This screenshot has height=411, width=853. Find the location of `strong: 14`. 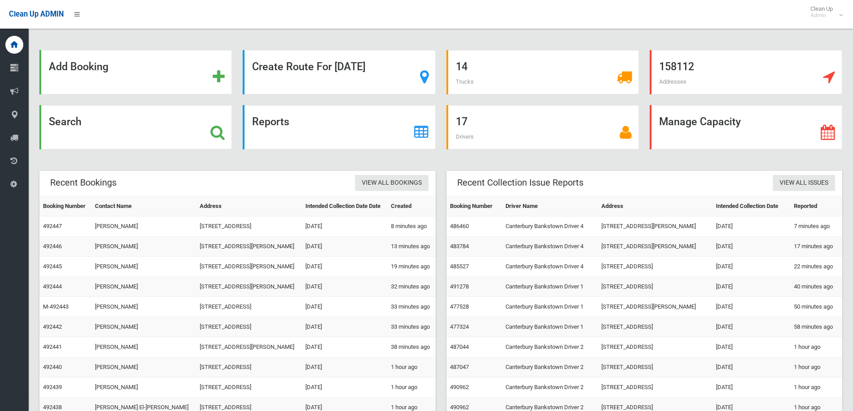

strong: 14 is located at coordinates (462, 67).